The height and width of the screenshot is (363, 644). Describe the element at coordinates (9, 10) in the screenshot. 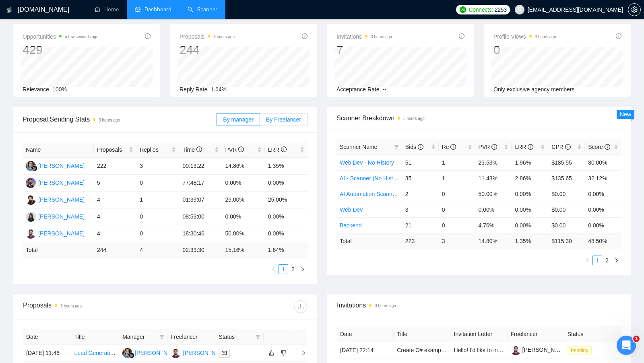

I see `img: logo` at that location.